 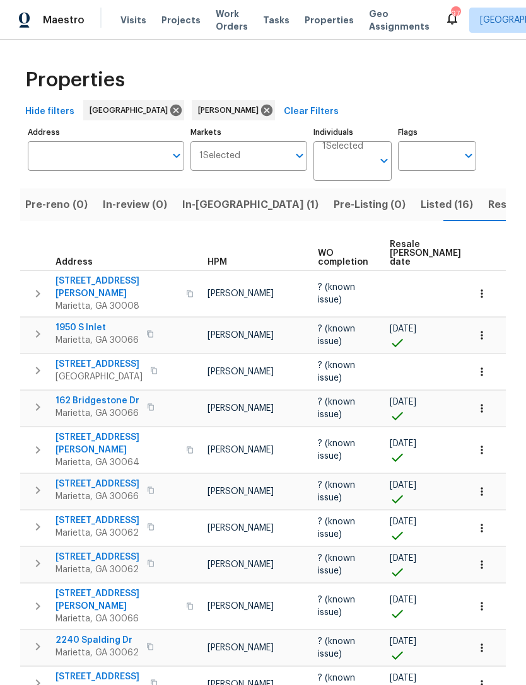 I want to click on span: Marietta, GA 30064, so click(x=117, y=463).